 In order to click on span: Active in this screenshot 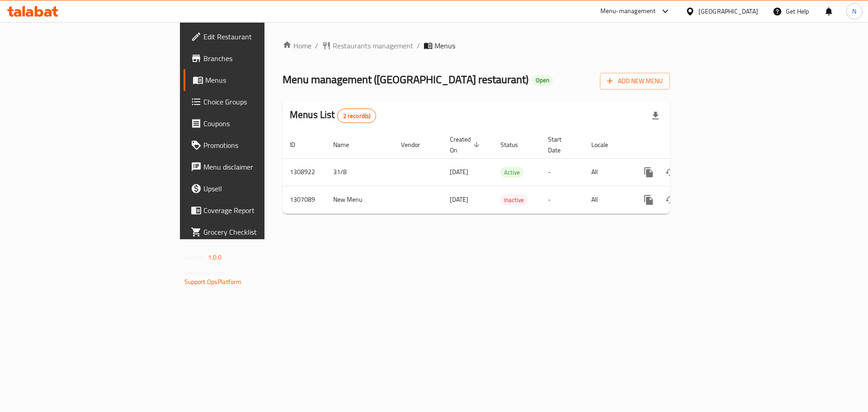, I will do `click(512, 173)`.